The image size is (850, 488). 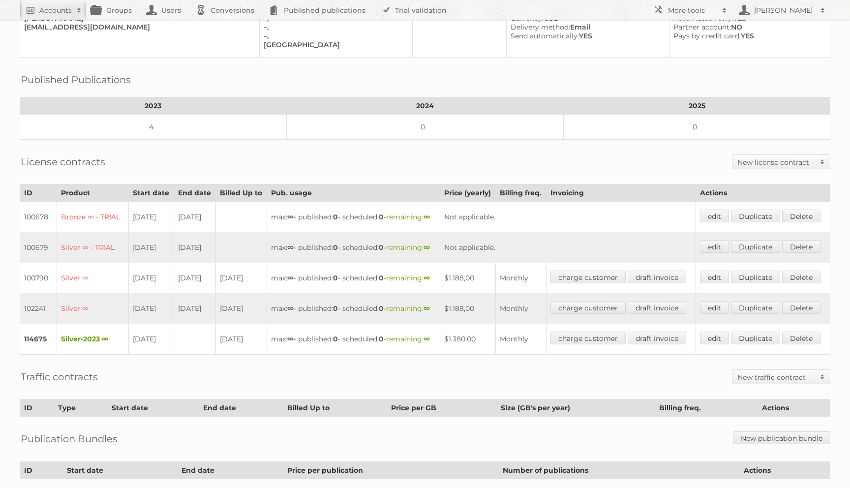 What do you see at coordinates (467, 339) in the screenshot?
I see `td: $1.380,00` at bounding box center [467, 339].